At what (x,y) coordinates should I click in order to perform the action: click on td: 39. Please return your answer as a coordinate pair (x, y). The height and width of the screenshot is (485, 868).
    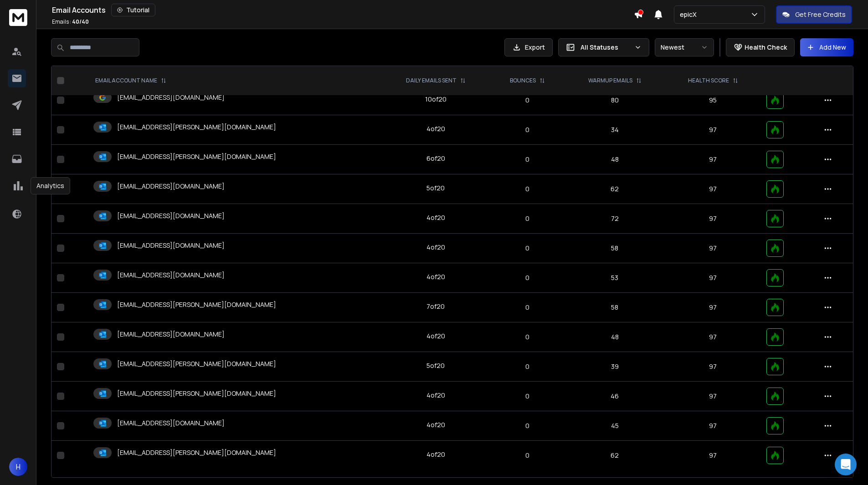
    Looking at the image, I should click on (615, 366).